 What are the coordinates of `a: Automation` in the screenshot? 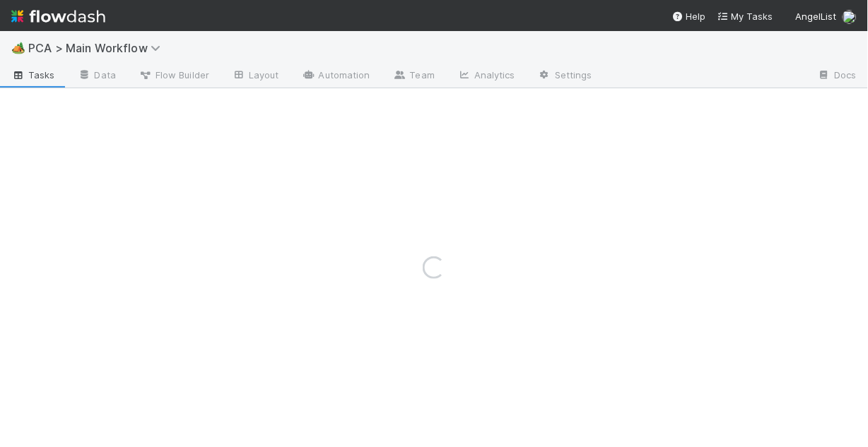 It's located at (336, 76).